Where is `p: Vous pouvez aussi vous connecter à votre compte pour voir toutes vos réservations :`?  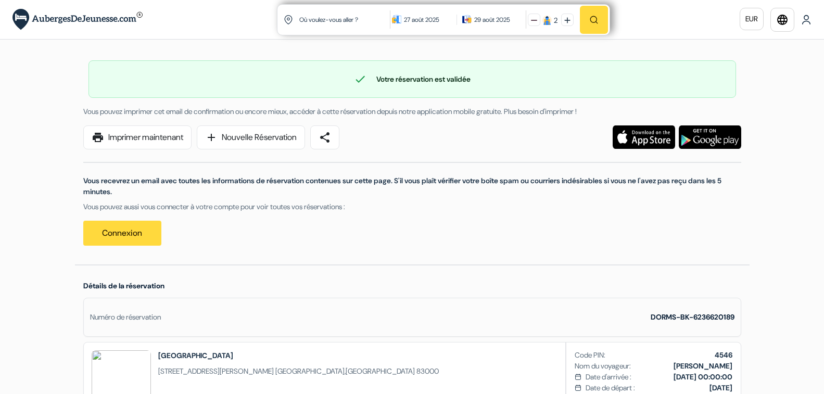
p: Vous pouvez aussi vous connecter à votre compte pour voir toutes vos réservations : is located at coordinates (412, 207).